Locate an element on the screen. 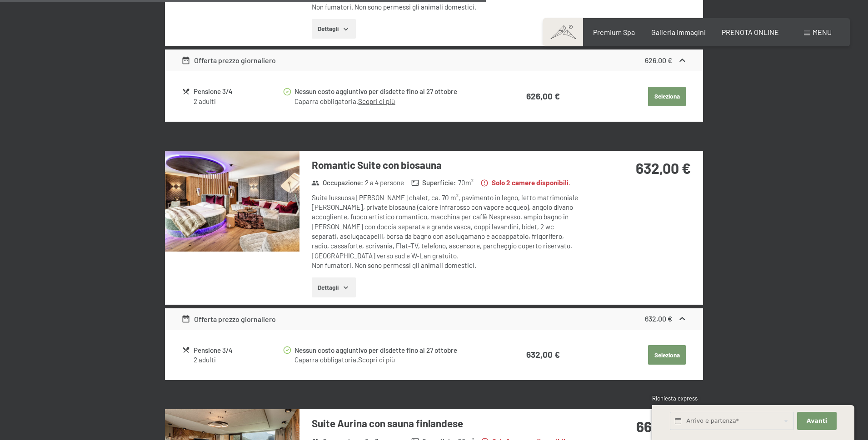 This screenshot has height=440, width=868. span: Premium Spa is located at coordinates (614, 32).